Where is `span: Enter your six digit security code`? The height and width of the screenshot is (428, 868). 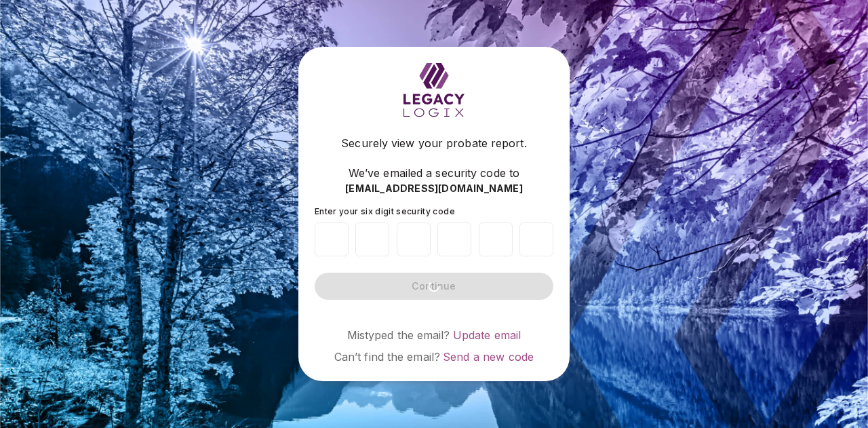 span: Enter your six digit security code is located at coordinates (385, 211).